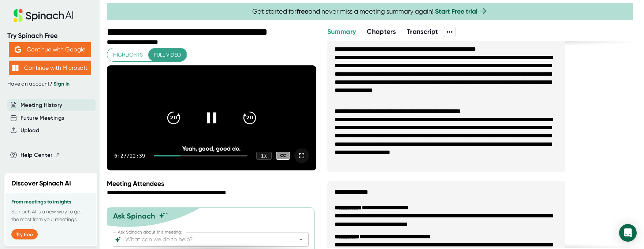 The image size is (644, 249). I want to click on div: Ask Spinach, so click(134, 216).